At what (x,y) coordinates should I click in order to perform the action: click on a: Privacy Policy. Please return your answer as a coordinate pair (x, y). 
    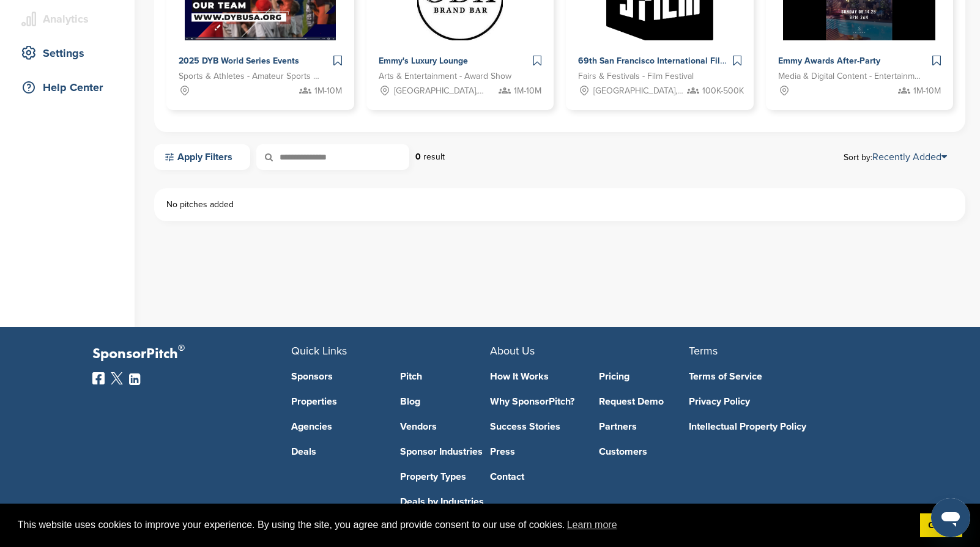
    Looking at the image, I should click on (779, 401).